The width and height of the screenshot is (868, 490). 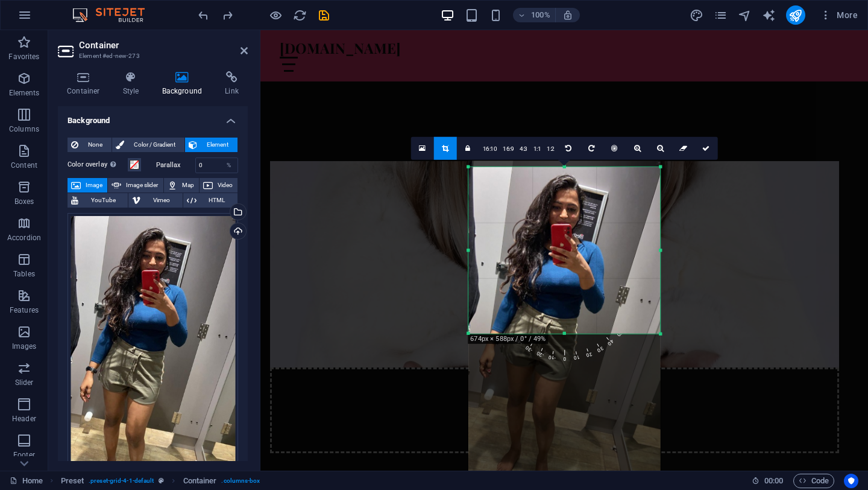 What do you see at coordinates (232, 84) in the screenshot?
I see `h4: Link` at bounding box center [232, 84].